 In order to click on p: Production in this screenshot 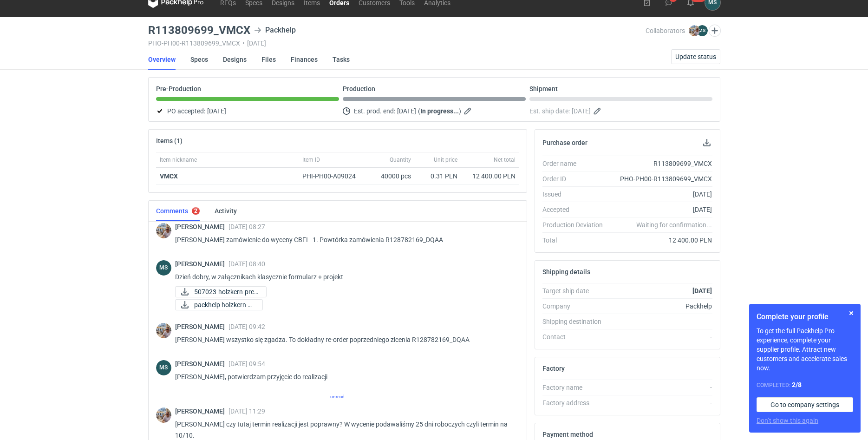, I will do `click(359, 89)`.